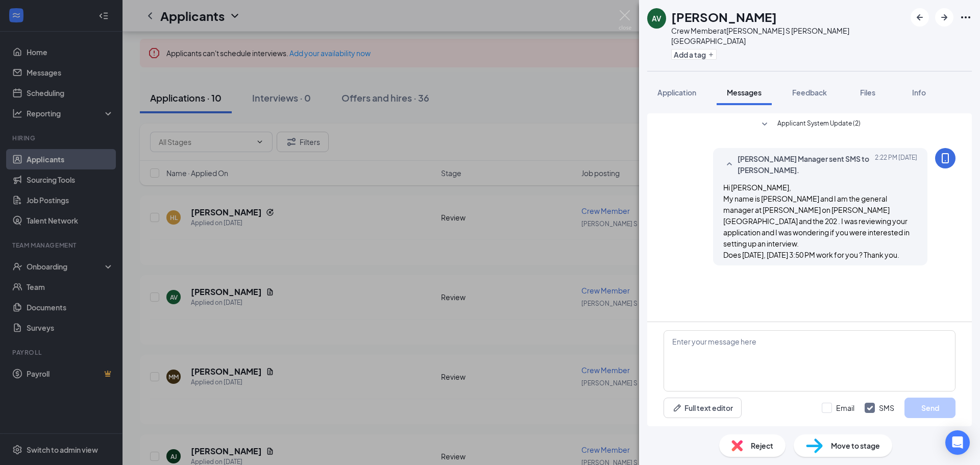 The width and height of the screenshot is (980, 465). I want to click on button: ArrowRight, so click(944, 17).